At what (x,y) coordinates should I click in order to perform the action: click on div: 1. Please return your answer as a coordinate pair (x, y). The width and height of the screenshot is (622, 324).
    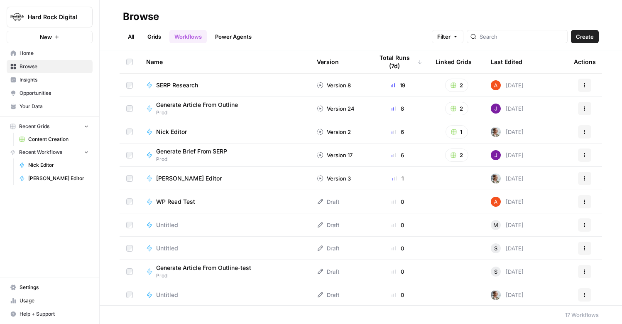
    Looking at the image, I should click on (398, 178).